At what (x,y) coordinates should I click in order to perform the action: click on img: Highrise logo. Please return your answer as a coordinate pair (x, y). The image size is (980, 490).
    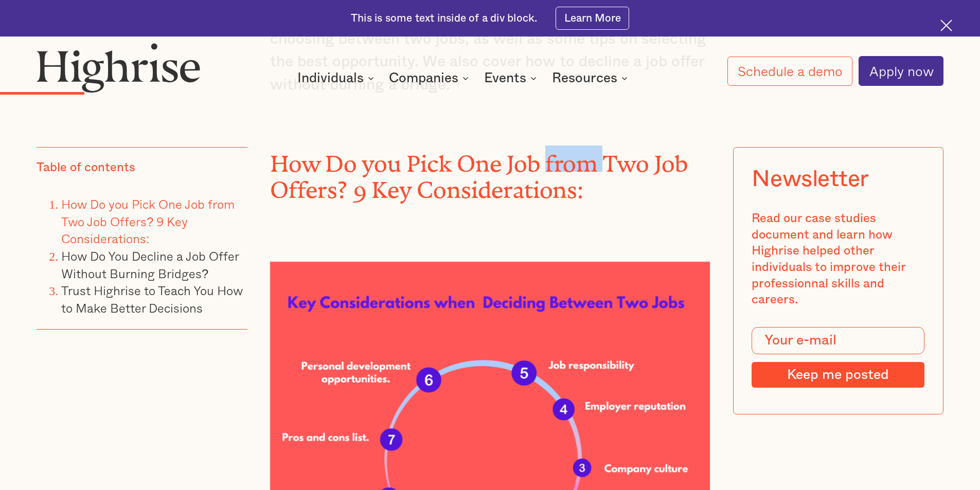
    Looking at the image, I should click on (119, 67).